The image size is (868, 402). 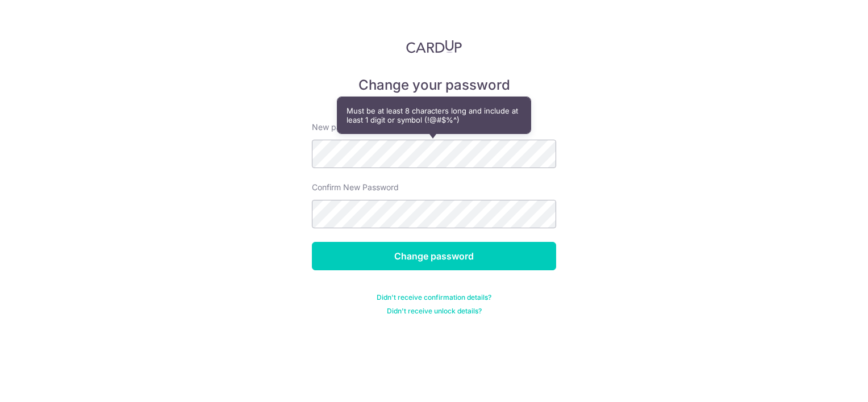 What do you see at coordinates (434, 311) in the screenshot?
I see `a: Didn't receive unlock details?` at bounding box center [434, 311].